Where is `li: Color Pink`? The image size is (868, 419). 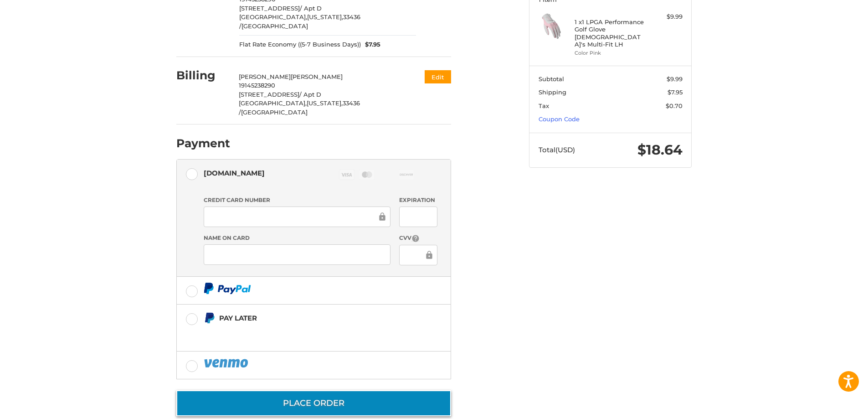
li: Color Pink is located at coordinates (610, 53).